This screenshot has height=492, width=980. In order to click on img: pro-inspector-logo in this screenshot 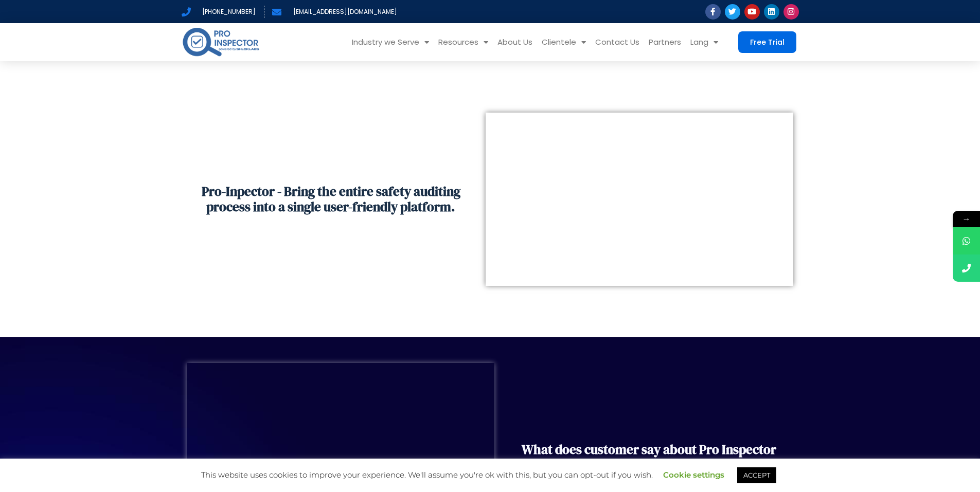, I will do `click(221, 41)`.